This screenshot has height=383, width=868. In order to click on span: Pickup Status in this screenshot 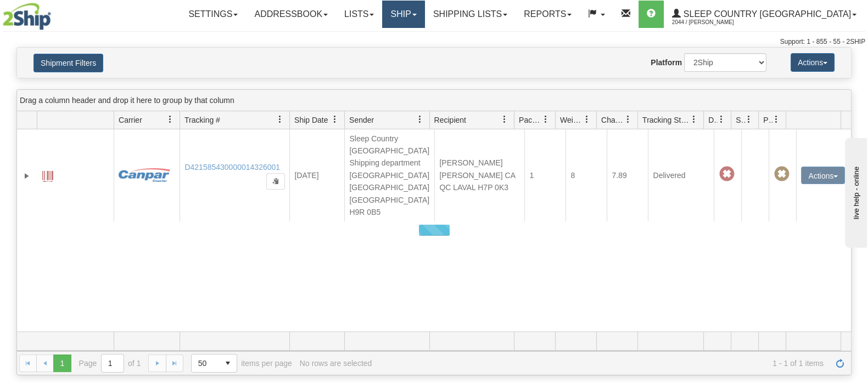, I will do `click(767, 120)`.